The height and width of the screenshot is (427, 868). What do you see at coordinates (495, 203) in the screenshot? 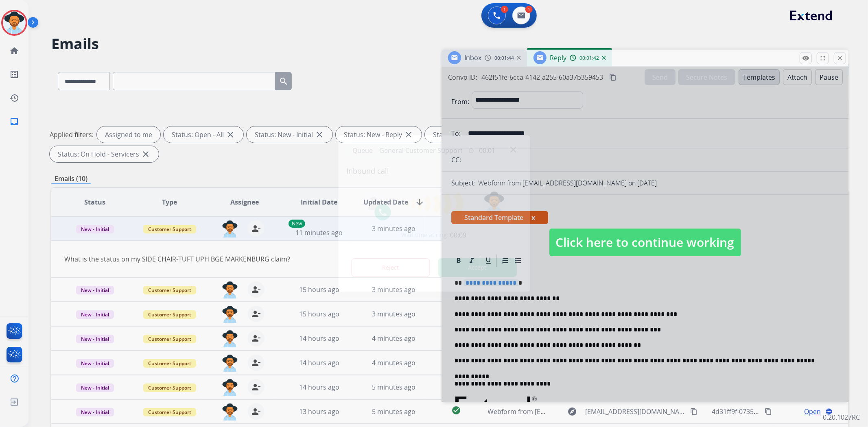
I see `img: avatar` at bounding box center [495, 203].